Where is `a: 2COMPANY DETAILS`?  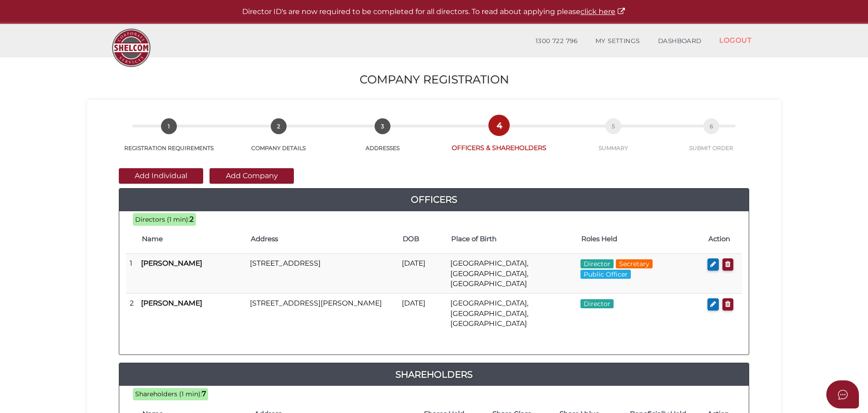 a: 2COMPANY DETAILS is located at coordinates (279, 140).